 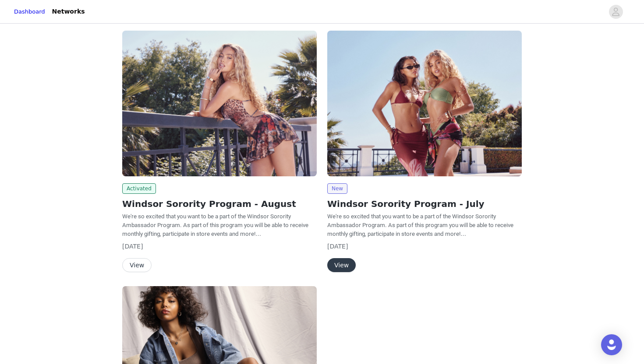 What do you see at coordinates (220, 204) in the screenshot?
I see `h2: Windsor Sorority Program - August` at bounding box center [220, 204].